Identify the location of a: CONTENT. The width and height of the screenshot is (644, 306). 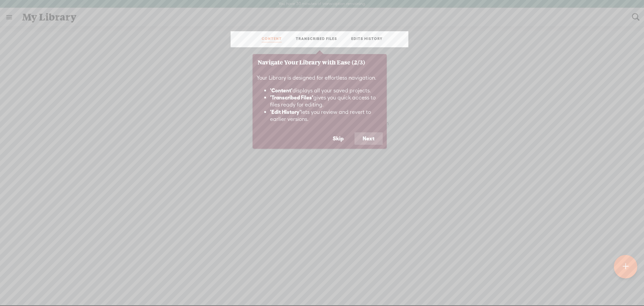
(272, 39).